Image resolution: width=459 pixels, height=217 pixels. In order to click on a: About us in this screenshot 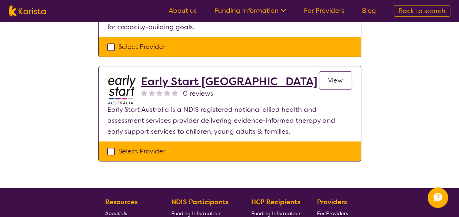, I will do `click(183, 11)`.